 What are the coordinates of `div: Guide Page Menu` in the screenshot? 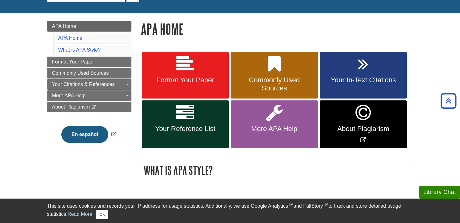 It's located at (89, 87).